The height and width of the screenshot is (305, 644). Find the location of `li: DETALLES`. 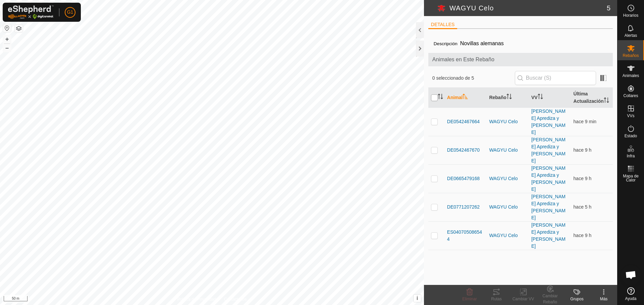

li: DETALLES is located at coordinates (443, 25).